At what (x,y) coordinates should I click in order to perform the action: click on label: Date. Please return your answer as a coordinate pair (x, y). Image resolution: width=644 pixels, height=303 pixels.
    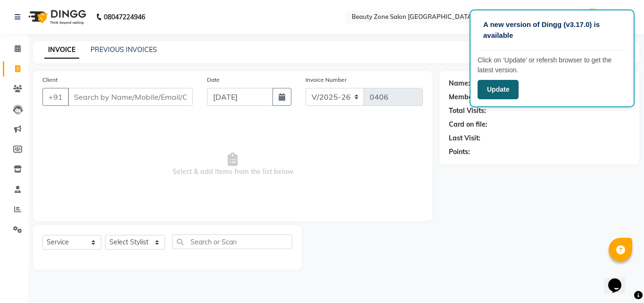
    Looking at the image, I should click on (213, 80).